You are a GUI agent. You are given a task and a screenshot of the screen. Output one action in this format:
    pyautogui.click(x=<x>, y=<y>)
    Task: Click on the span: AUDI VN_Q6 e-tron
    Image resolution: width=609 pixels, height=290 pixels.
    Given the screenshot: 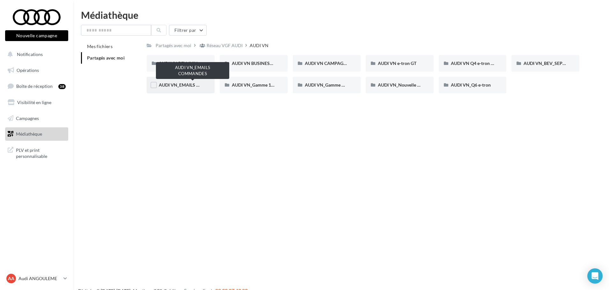 What is the action you would take?
    pyautogui.click(x=470, y=85)
    